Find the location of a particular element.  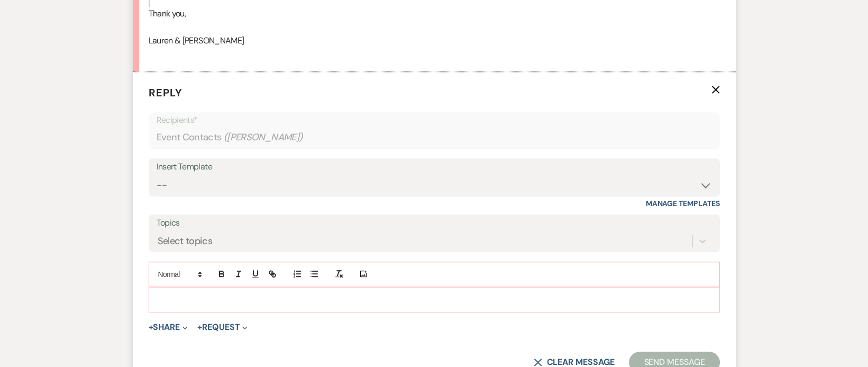

span: Reply is located at coordinates (166, 93).